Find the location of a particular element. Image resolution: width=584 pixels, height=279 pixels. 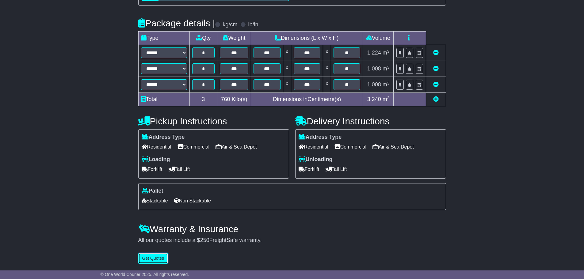

td: Dimensions in Centimetre(s) is located at coordinates (307, 100).